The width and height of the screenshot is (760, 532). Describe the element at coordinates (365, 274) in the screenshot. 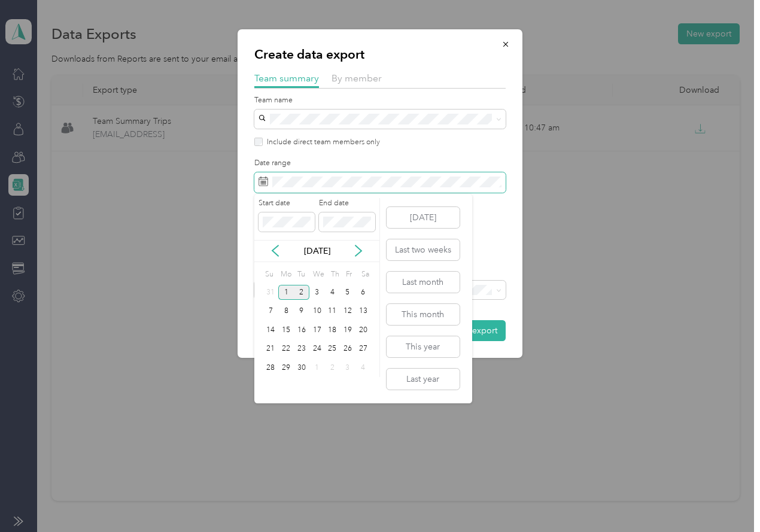

I see `div: Sa` at that location.